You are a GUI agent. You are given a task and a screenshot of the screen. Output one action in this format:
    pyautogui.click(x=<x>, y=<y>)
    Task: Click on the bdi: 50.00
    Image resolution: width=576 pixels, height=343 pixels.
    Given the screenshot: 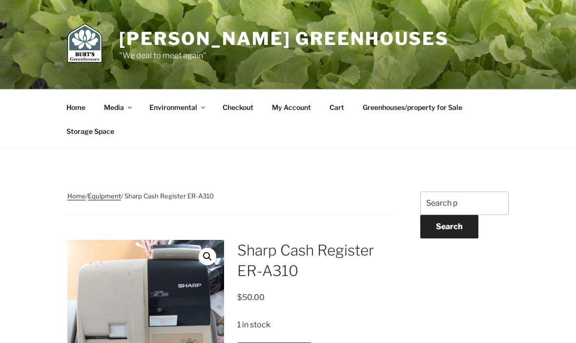 What is the action you would take?
    pyautogui.click(x=251, y=297)
    